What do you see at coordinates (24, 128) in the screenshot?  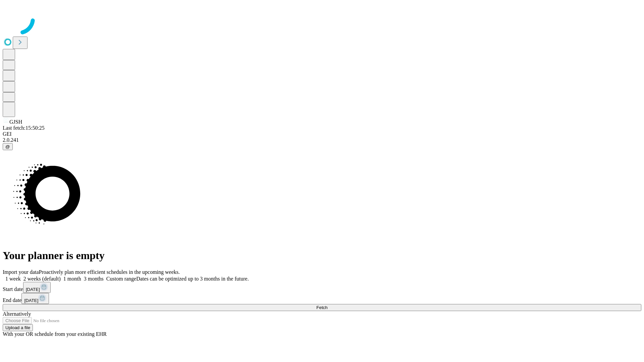 I see `span: Last fetch: 15:50:25` at bounding box center [24, 128].